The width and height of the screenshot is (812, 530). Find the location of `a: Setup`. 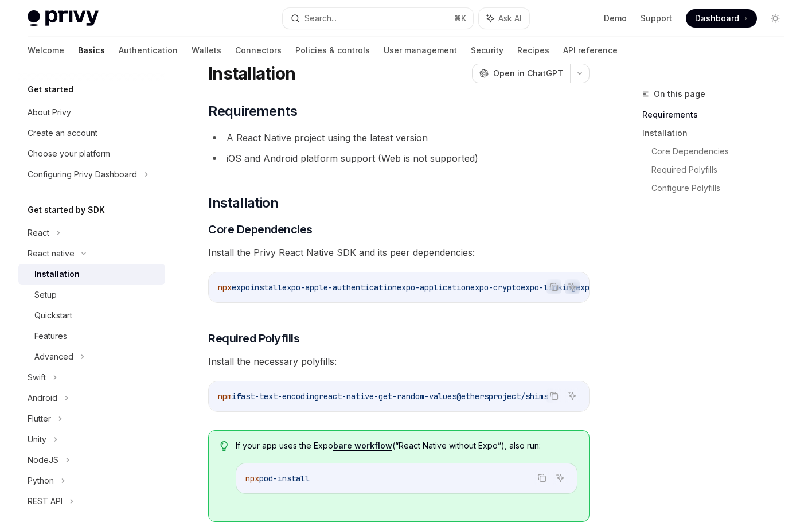

a: Setup is located at coordinates (92, 294).